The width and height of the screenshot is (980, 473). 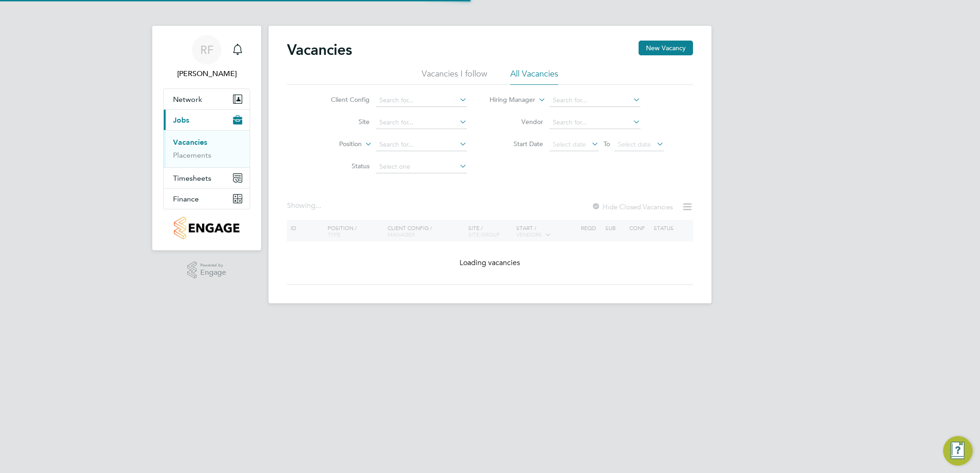 What do you see at coordinates (207, 74) in the screenshot?
I see `span: Rupert Fink` at bounding box center [207, 74].